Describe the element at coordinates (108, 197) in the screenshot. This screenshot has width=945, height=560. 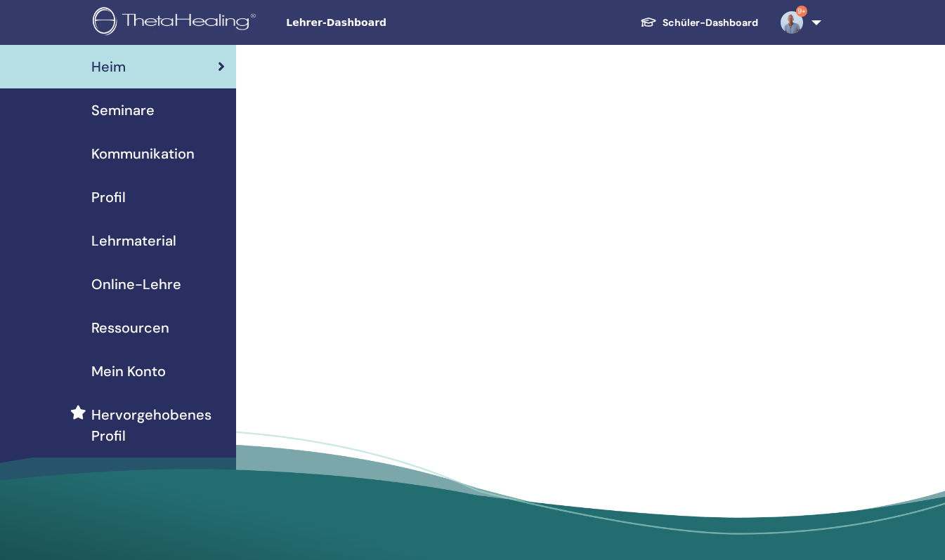
I see `span: Profil` at that location.